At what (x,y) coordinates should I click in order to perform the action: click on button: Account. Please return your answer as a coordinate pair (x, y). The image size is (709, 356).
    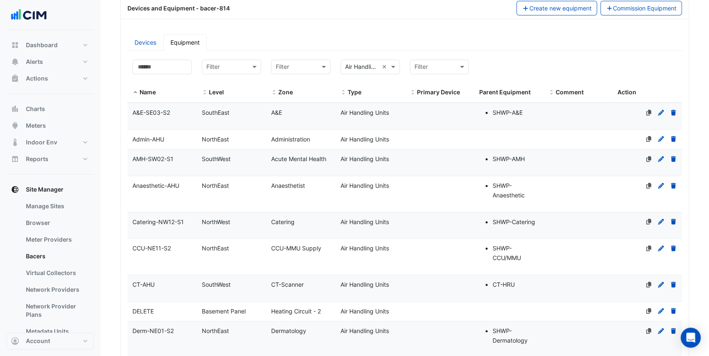
    Looking at the image, I should click on (50, 341).